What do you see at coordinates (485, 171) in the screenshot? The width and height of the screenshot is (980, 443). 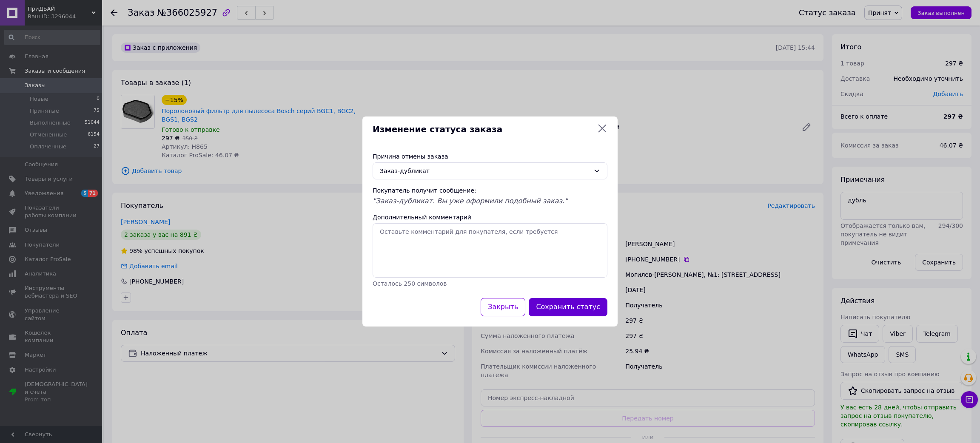 I see `div: Заказ-дубликат` at bounding box center [485, 171].